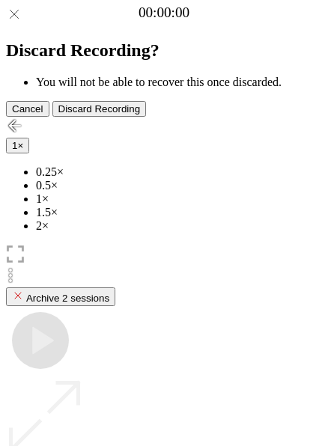 The image size is (328, 446). Describe the element at coordinates (164, 13) in the screenshot. I see `a: 00:00:00` at that location.